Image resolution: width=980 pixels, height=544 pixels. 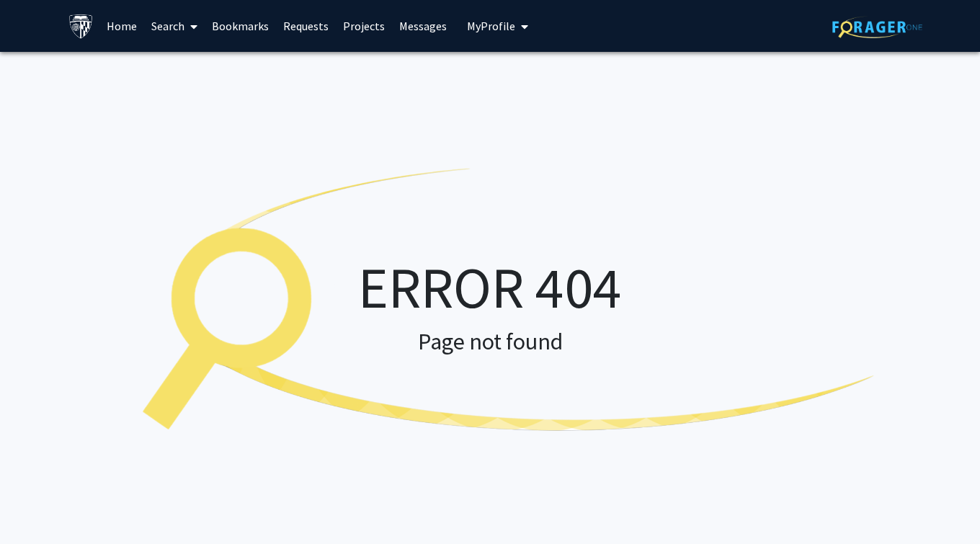 I want to click on a: Projects, so click(x=364, y=26).